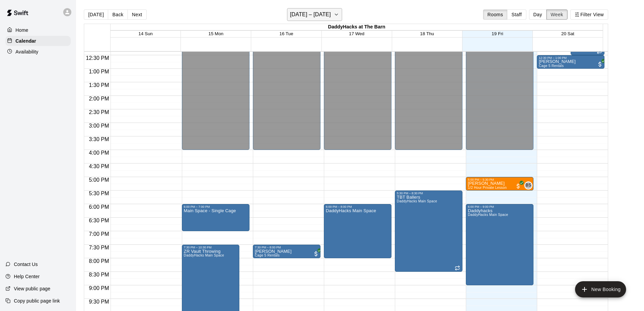  I want to click on button: Next, so click(137, 14).